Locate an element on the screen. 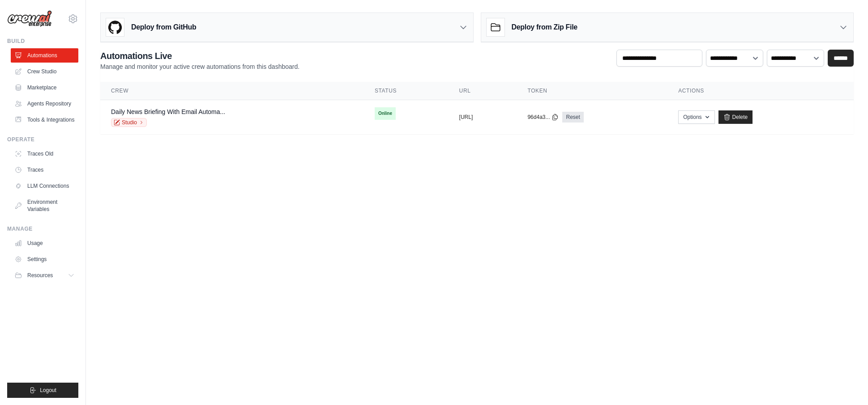 The image size is (868, 405). th: Status is located at coordinates (406, 91).